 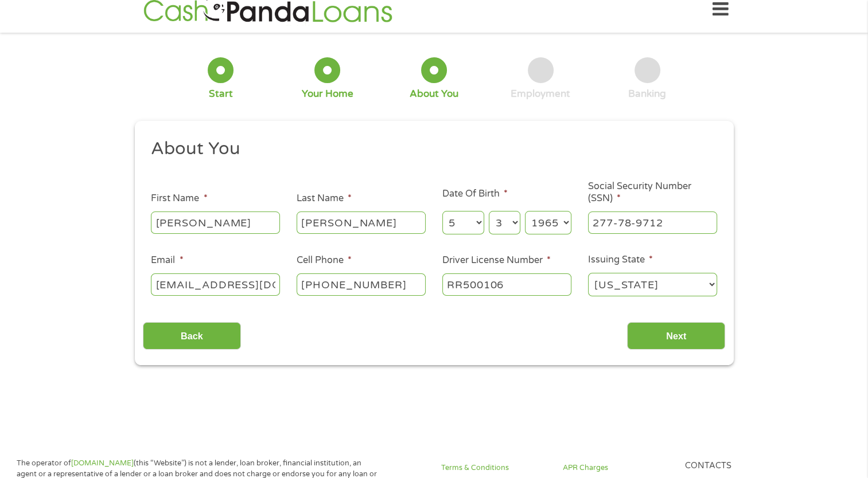 I want to click on label: Cell Phone, so click(x=324, y=260).